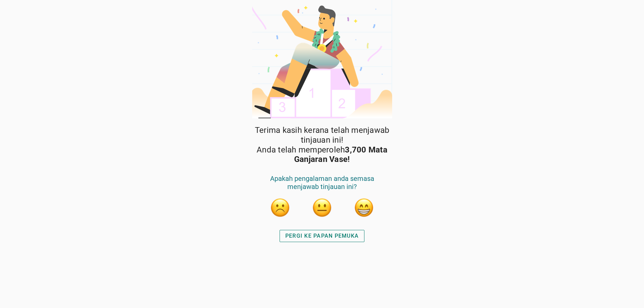  I want to click on button: PERGI KE PAPAN PEMUKA, so click(322, 236).